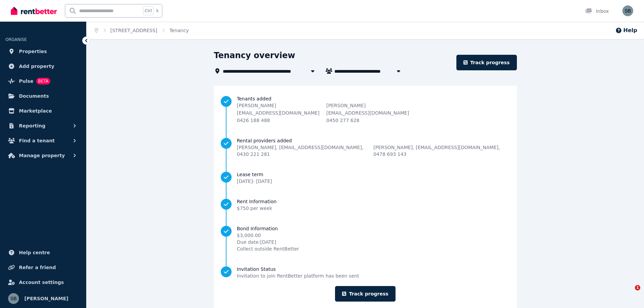 The image size is (644, 308). I want to click on h1: Tenancy overview, so click(255, 55).